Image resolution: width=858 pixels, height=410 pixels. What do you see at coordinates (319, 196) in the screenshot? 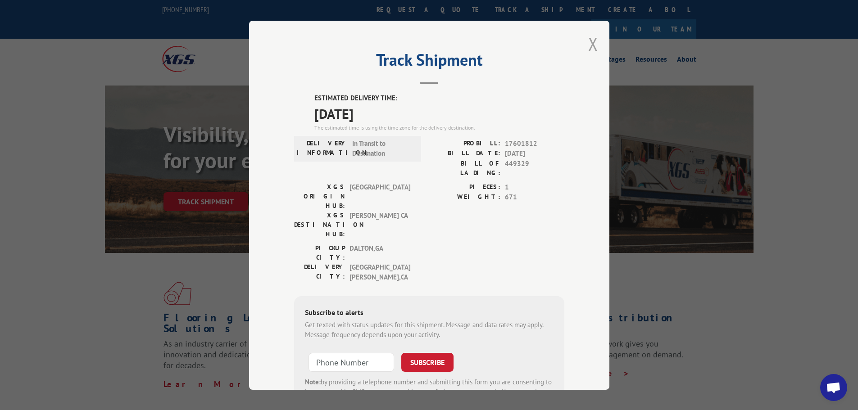
I see `label: XGS ORIGIN HUB:` at bounding box center [319, 196].